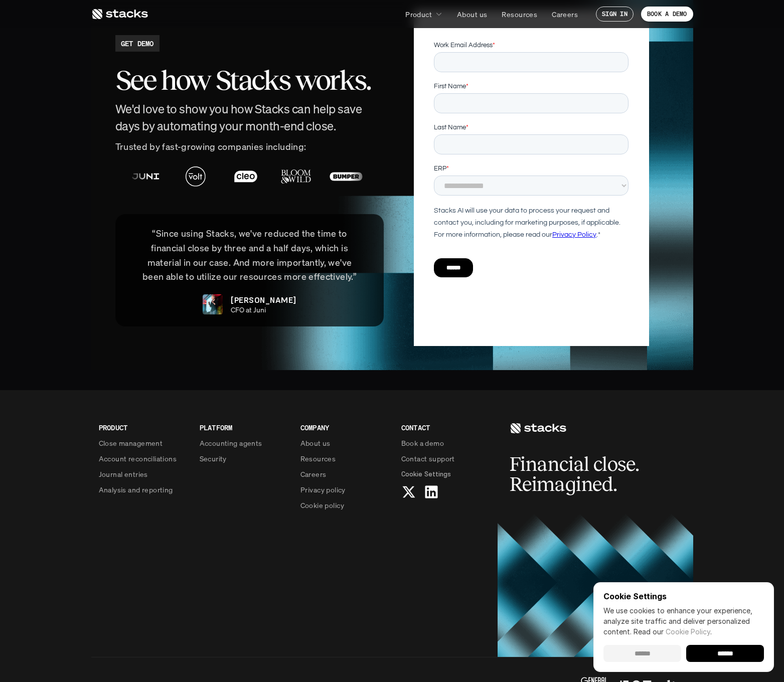 The image size is (784, 682). I want to click on span: Cookie Settings, so click(426, 474).